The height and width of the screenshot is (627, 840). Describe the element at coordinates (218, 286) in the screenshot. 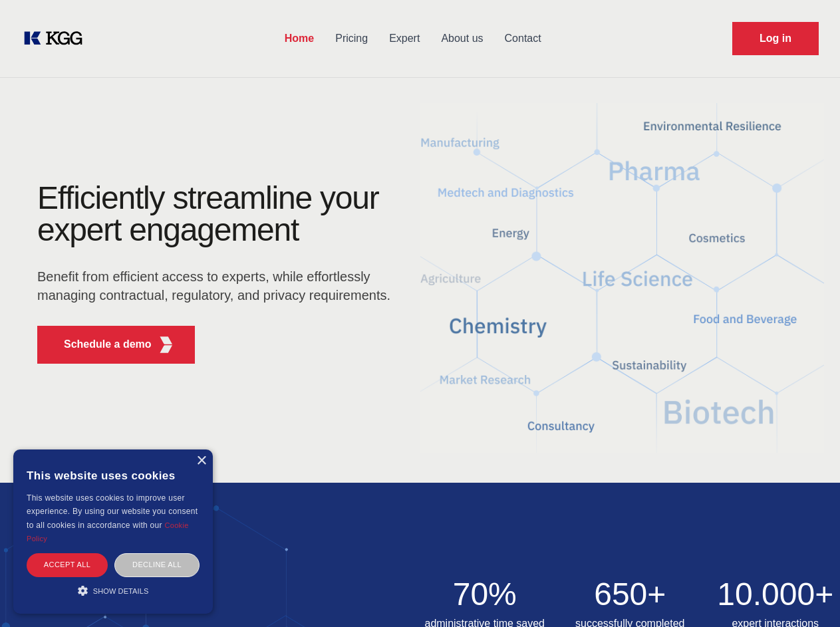

I see `p: Benefit from efficient access to experts, while effortlessly managing contractual, regulatory, an...` at that location.